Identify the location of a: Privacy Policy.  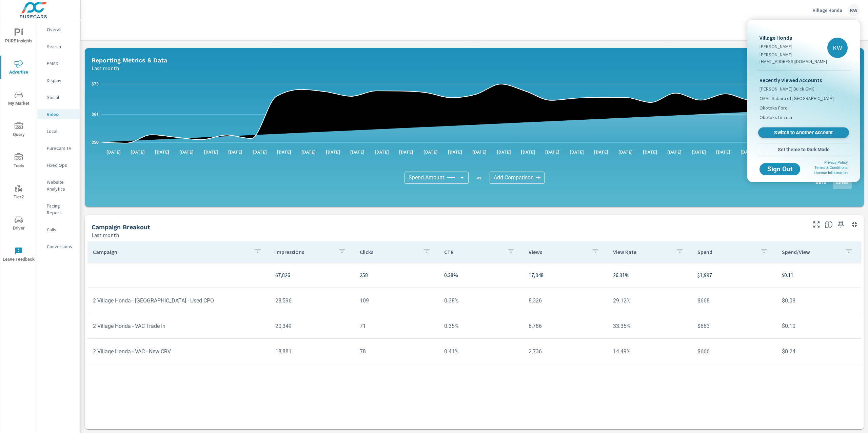
(836, 163).